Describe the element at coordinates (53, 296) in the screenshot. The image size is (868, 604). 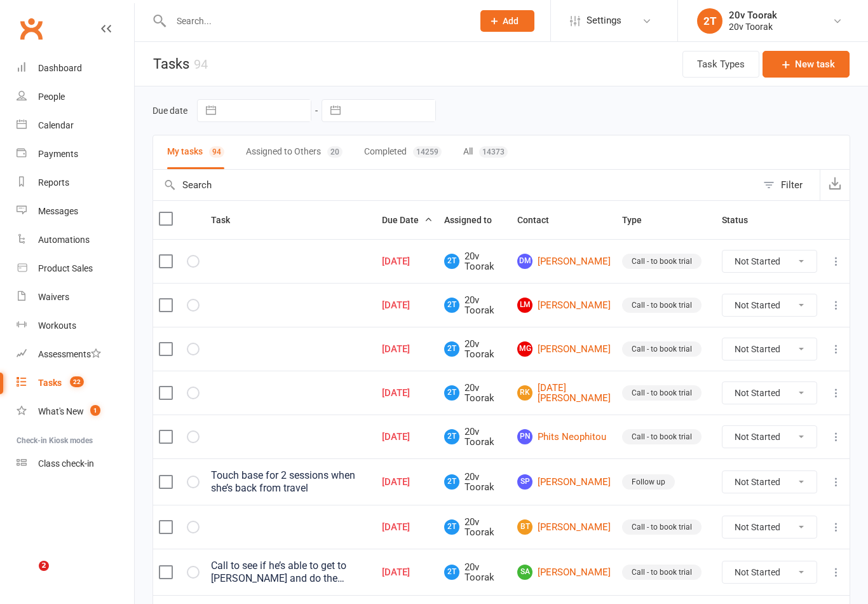
I see `div: Waivers` at that location.